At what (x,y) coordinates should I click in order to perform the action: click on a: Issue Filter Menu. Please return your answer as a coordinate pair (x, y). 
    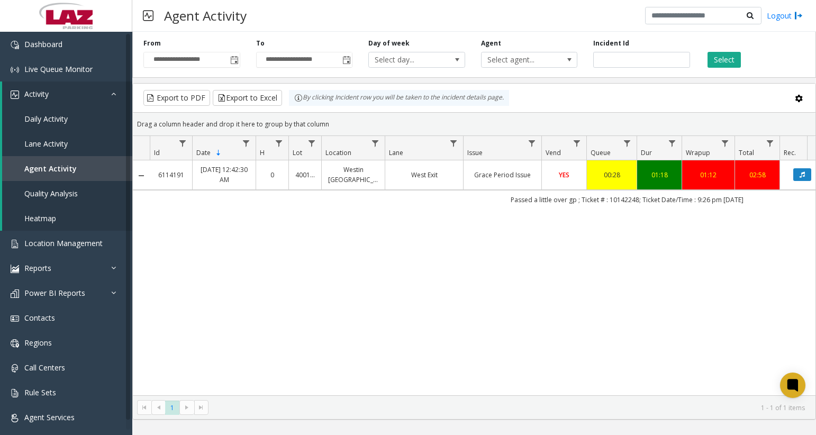
    Looking at the image, I should click on (532, 143).